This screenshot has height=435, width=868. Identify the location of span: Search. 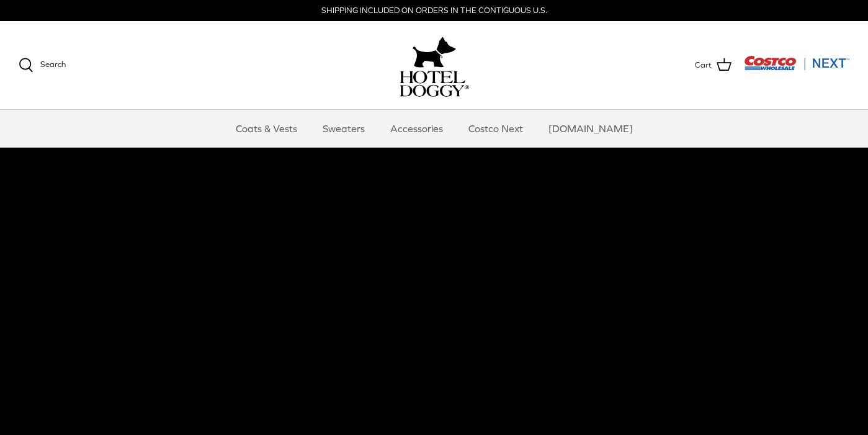
(53, 64).